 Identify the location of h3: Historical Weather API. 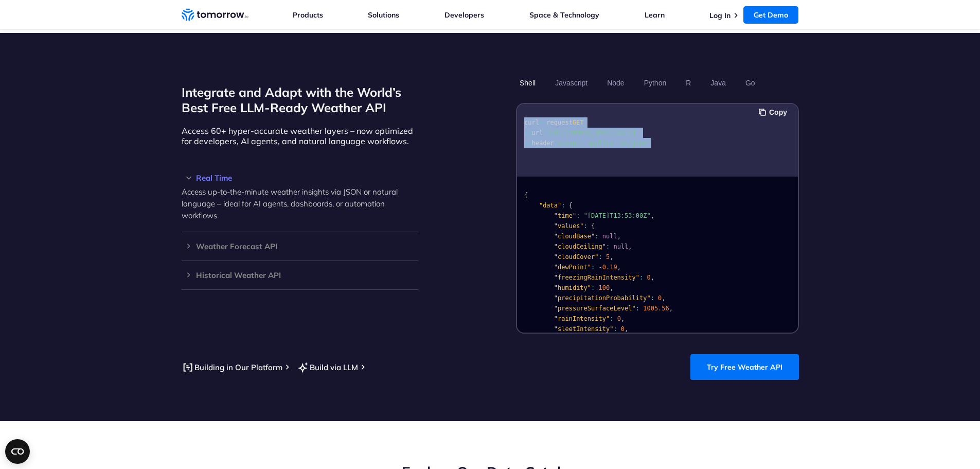
(299, 275).